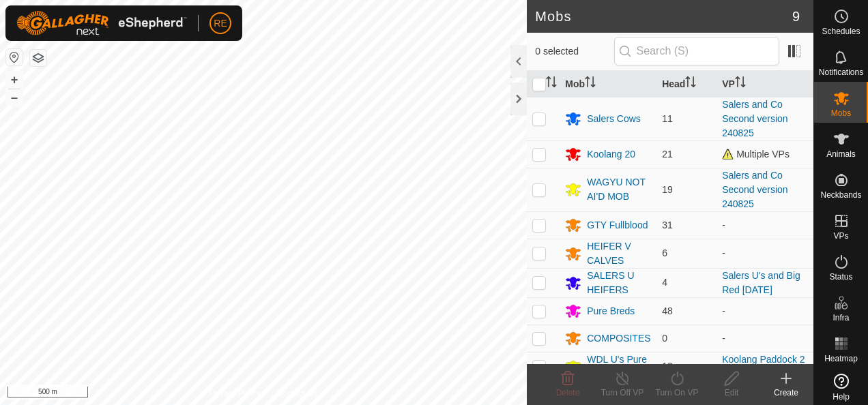 This screenshot has width=868, height=405. What do you see at coordinates (841, 236) in the screenshot?
I see `span: VPs` at bounding box center [841, 236].